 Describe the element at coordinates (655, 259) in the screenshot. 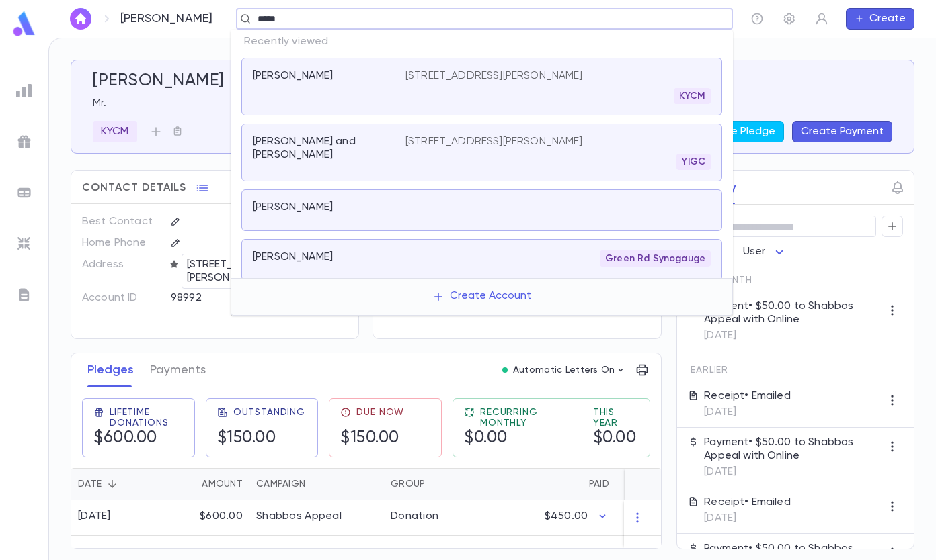

I see `span: Green Rd Synogauge` at that location.